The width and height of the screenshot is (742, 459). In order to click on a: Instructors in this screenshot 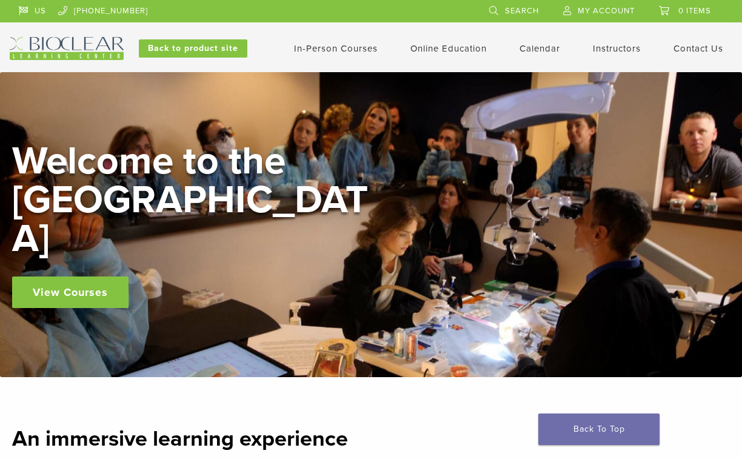, I will do `click(617, 49)`.